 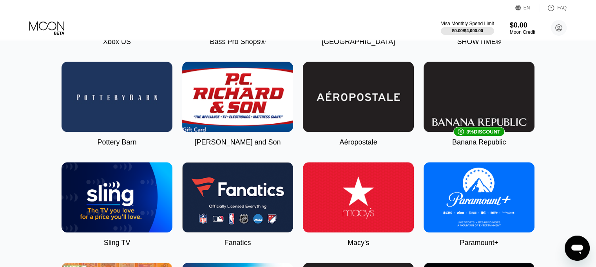 What do you see at coordinates (117, 242) in the screenshot?
I see `div: Sling TV` at bounding box center [117, 242].